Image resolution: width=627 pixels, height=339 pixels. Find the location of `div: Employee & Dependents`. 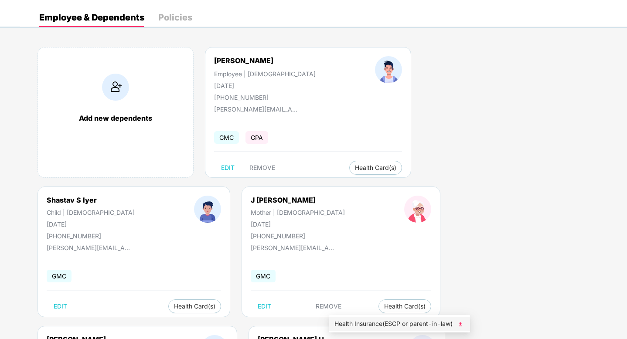

div: Employee & Dependents is located at coordinates (92, 17).